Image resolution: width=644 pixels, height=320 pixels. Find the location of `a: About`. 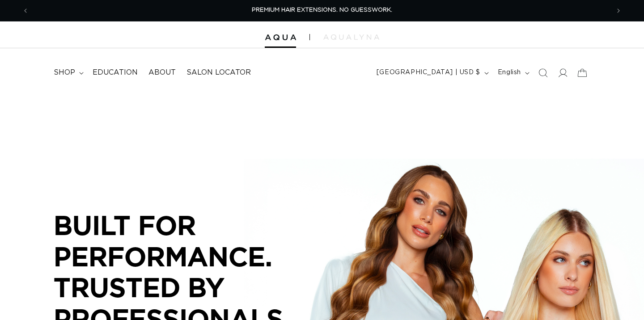

a: About is located at coordinates (162, 73).